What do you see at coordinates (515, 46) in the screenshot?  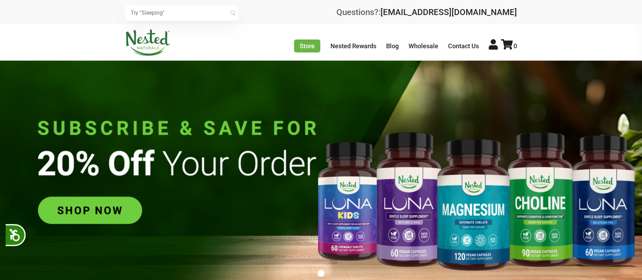 I see `span: 0` at bounding box center [515, 46].